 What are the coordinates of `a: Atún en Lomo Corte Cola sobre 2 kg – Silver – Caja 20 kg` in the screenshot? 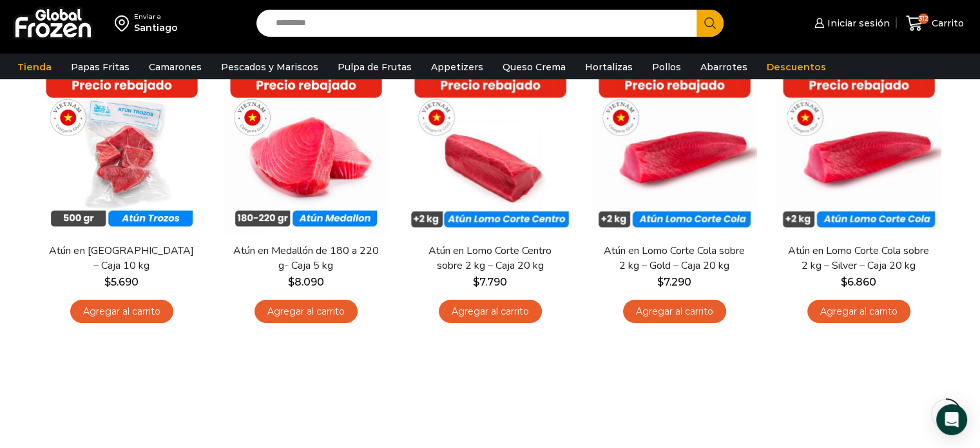 It's located at (858, 259).